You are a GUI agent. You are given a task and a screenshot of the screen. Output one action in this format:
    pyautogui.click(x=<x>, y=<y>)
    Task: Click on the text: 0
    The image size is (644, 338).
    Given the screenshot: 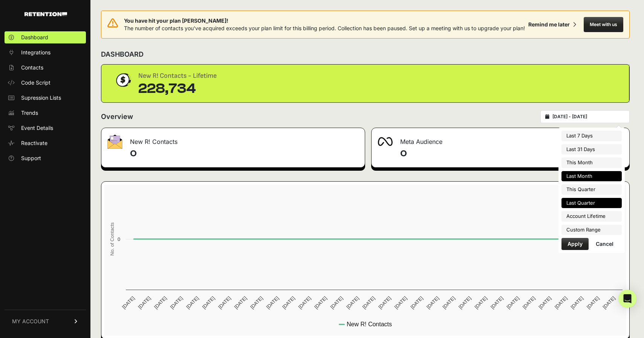 What is the action you would take?
    pyautogui.click(x=118, y=239)
    